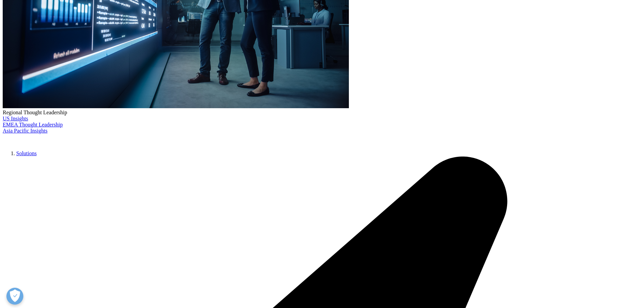  What do you see at coordinates (15, 296) in the screenshot?
I see `button: Open Preferences` at bounding box center [15, 296].